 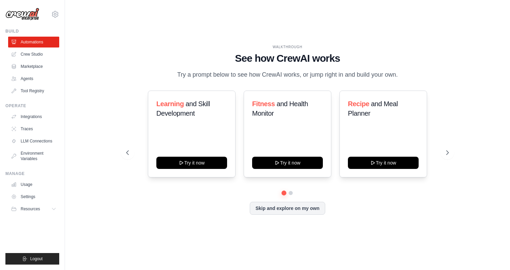 What do you see at coordinates (359, 104) in the screenshot?
I see `span: Recipe` at bounding box center [359, 104].